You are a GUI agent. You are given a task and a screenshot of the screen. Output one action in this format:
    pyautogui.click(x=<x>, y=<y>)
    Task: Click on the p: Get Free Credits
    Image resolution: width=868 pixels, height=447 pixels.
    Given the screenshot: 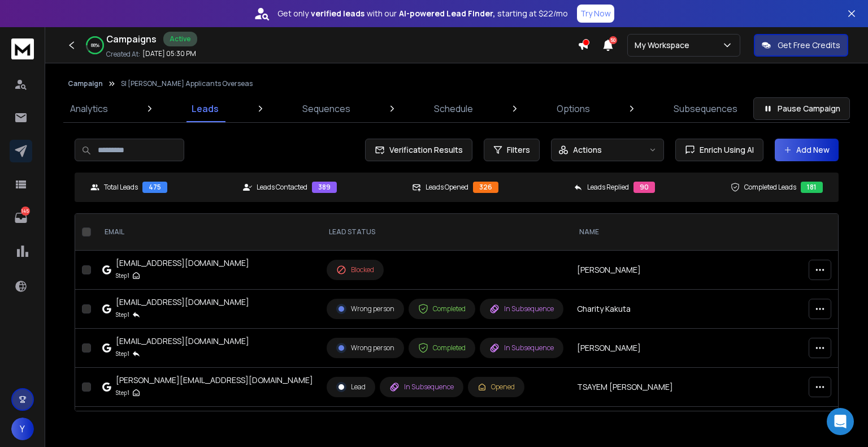 What is the action you would take?
    pyautogui.click(x=809, y=46)
    